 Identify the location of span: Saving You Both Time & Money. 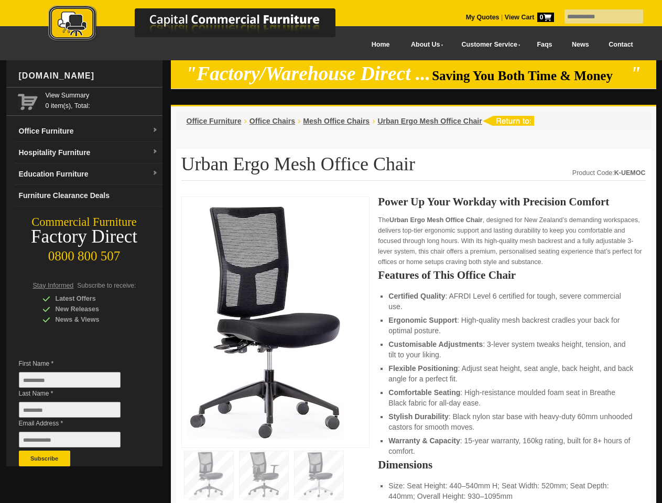
(530, 76).